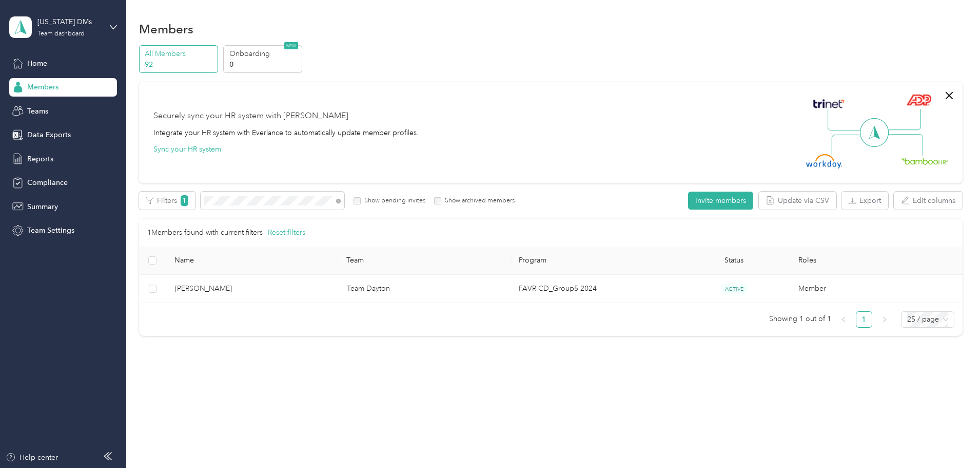  I want to click on td: Team Dayton, so click(425, 288).